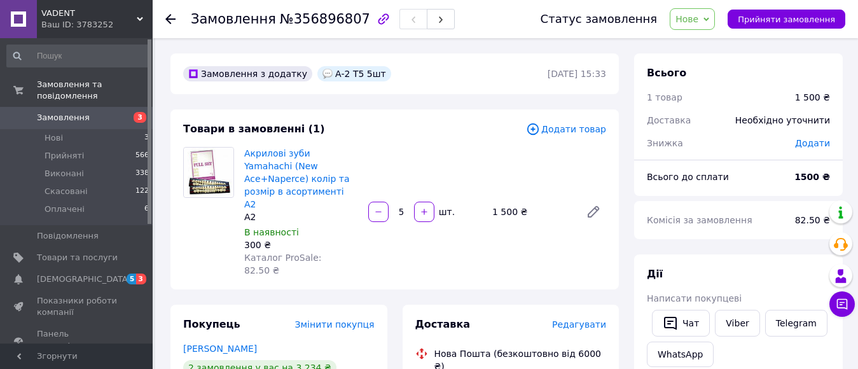 The image size is (858, 369). What do you see at coordinates (665, 143) in the screenshot?
I see `span: Знижка` at bounding box center [665, 143].